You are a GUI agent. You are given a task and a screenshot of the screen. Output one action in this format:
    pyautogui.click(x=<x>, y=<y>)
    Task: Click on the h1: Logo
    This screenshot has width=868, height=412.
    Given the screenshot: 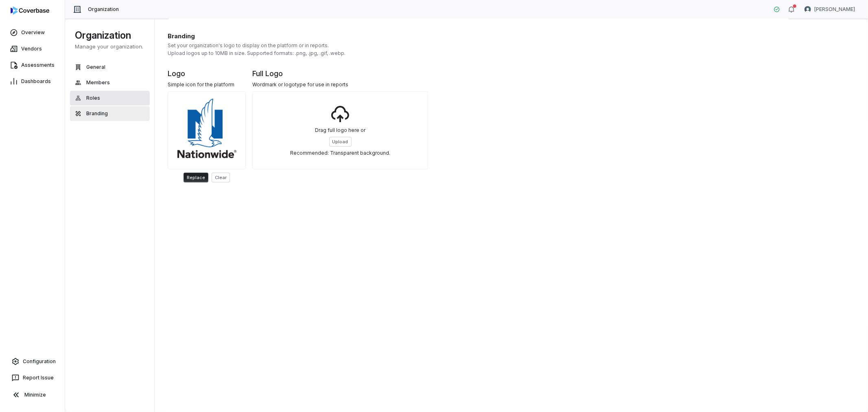 What is the action you would take?
    pyautogui.click(x=207, y=74)
    